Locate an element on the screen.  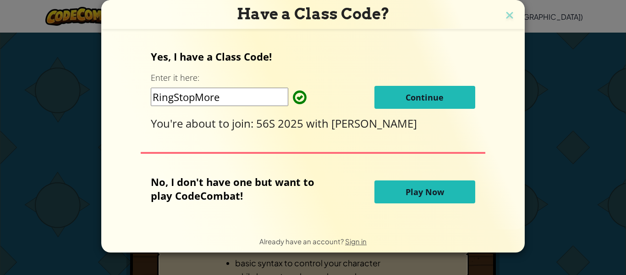
span: Sign in is located at coordinates (356, 241).